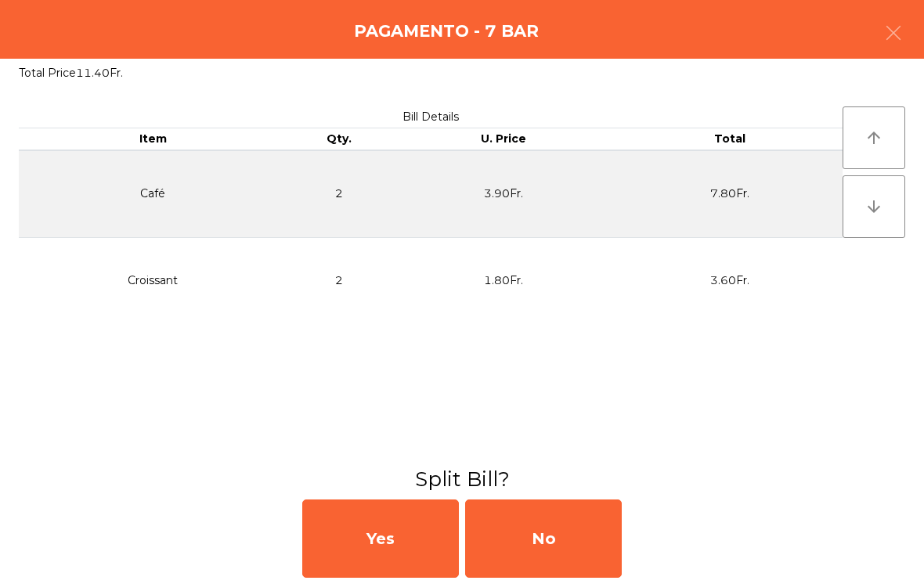 This screenshot has height=584, width=924. What do you see at coordinates (730, 194) in the screenshot?
I see `td: 7.80Fr.` at bounding box center [730, 194].